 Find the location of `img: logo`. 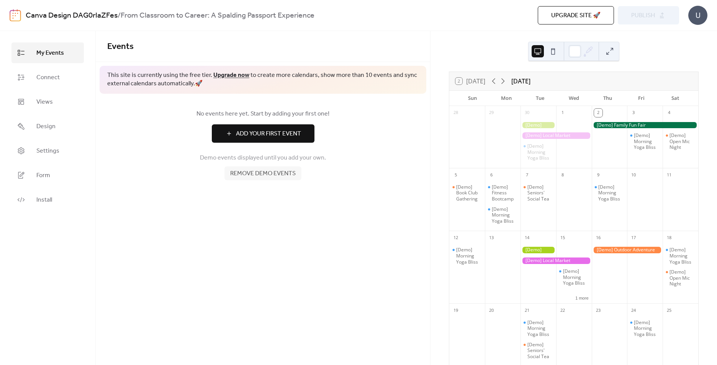

img: logo is located at coordinates (15, 15).